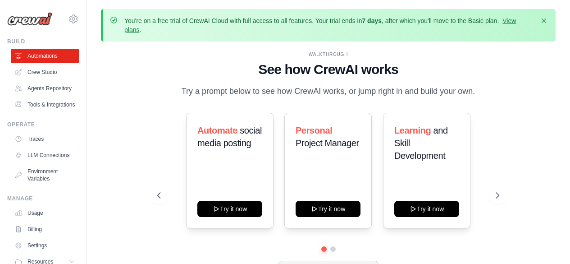  Describe the element at coordinates (328, 91) in the screenshot. I see `p: Try a prompt below to see how CrewAI works, or jump right in and build your own.` at that location.